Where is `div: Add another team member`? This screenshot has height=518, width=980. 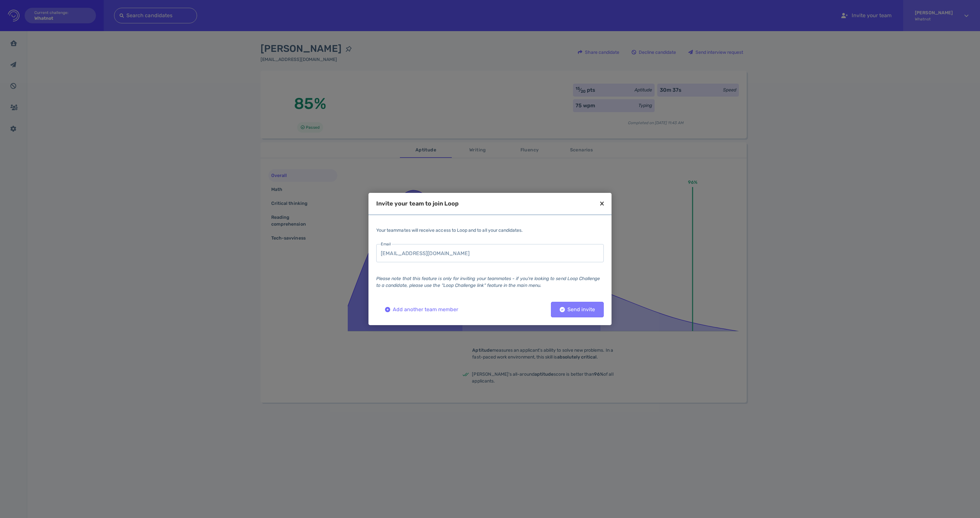 div: Add another team member is located at coordinates (422, 309).